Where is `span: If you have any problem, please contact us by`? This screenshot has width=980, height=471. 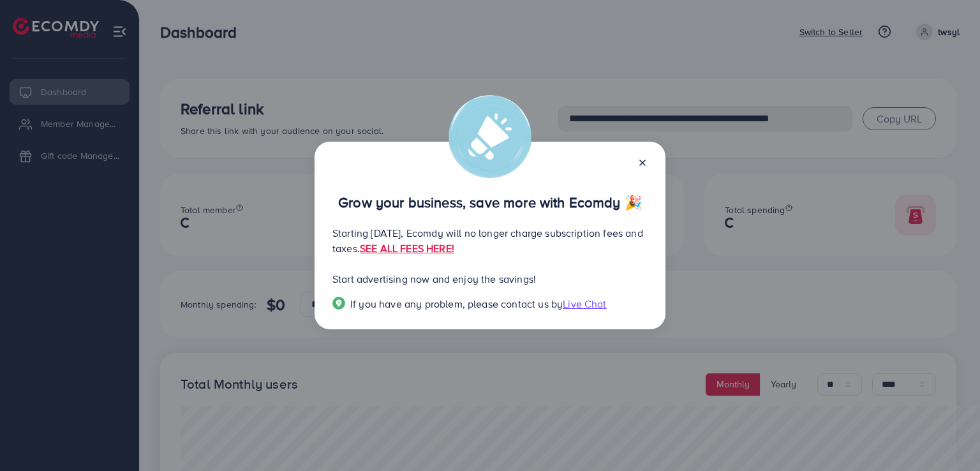
span: If you have any problem, please contact us by is located at coordinates (457, 304).